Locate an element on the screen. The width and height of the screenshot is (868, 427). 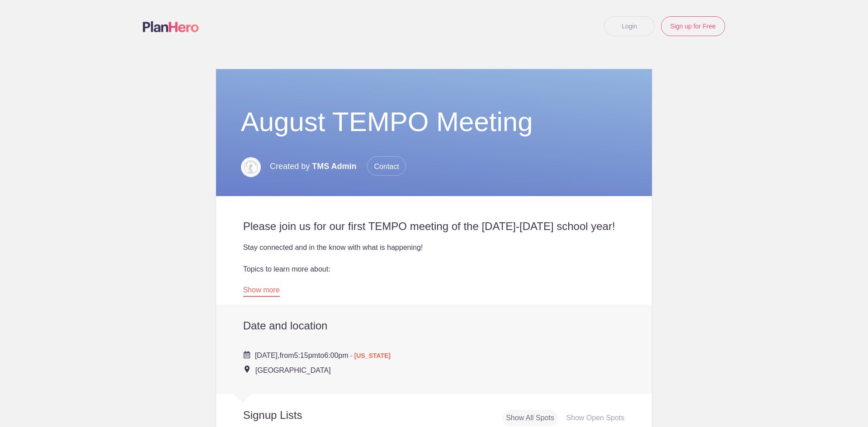
div: Show Open Spots is located at coordinates (595, 418).